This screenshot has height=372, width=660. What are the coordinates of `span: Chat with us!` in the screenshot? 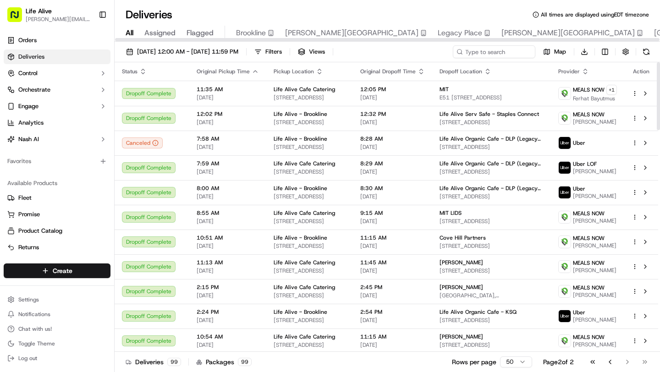 It's located at (35, 329).